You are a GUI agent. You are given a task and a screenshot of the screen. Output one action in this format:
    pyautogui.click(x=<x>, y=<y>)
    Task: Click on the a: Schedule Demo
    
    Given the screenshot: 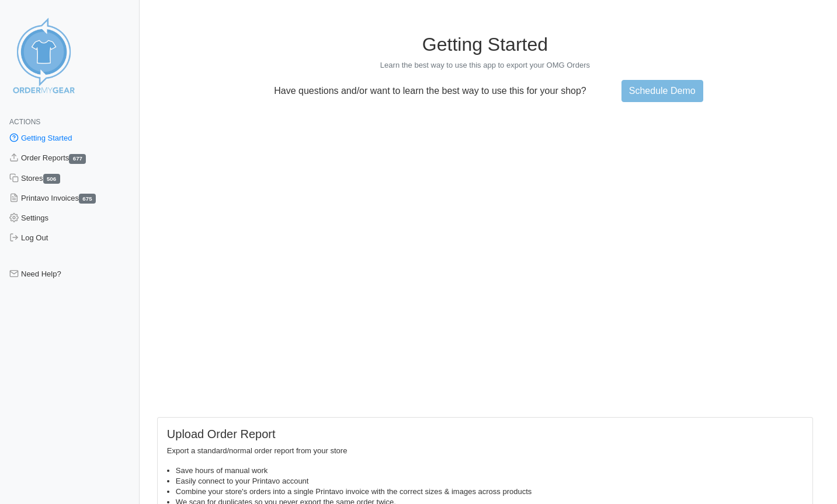 What is the action you would take?
    pyautogui.click(x=663, y=91)
    